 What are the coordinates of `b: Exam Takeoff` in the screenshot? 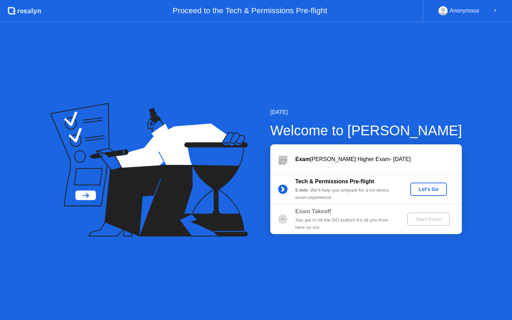 It's located at (313, 211).